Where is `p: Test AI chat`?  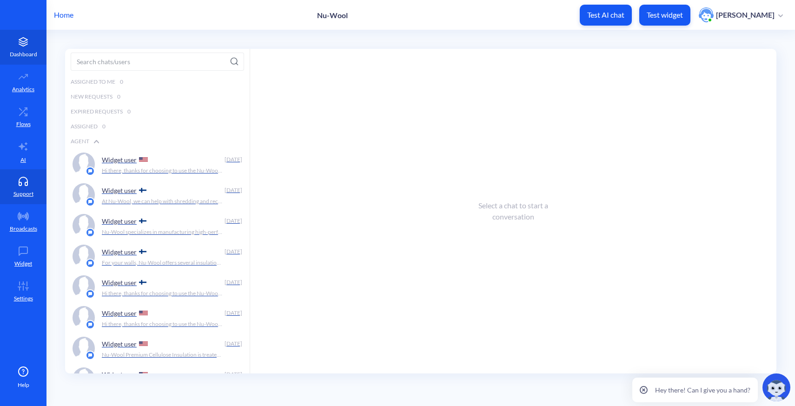
p: Test AI chat is located at coordinates (606, 15).